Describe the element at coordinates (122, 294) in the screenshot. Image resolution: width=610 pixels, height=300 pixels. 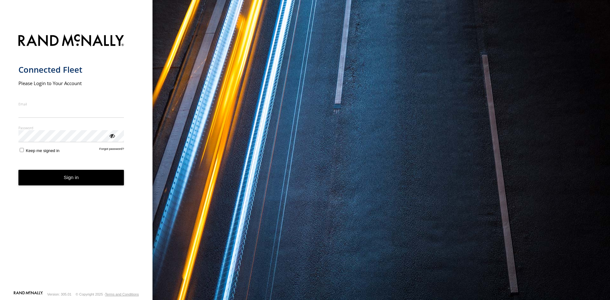
I see `a: Terms and Conditions` at that location.